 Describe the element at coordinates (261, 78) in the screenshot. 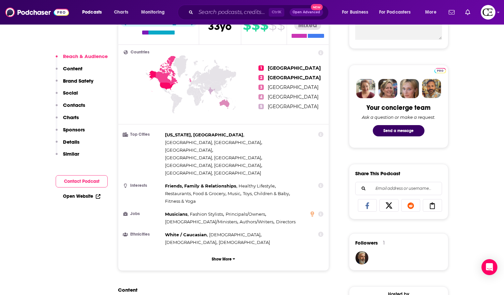

I see `span: 2` at that location.